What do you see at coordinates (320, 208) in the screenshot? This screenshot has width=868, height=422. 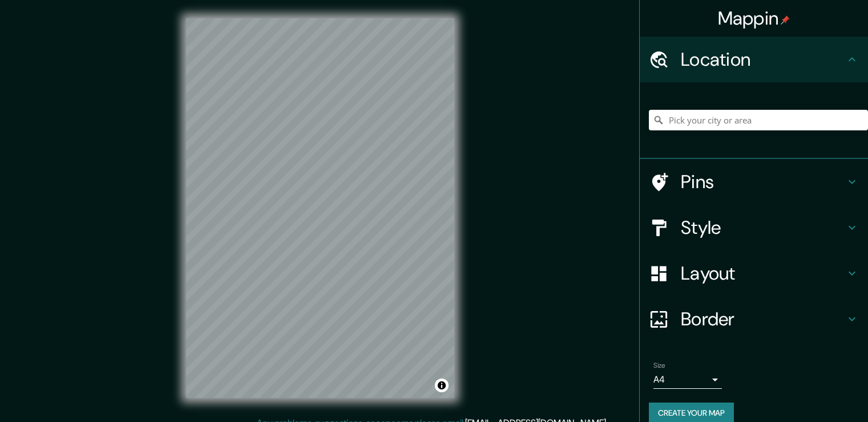 I see `canvas: Map` at bounding box center [320, 208].